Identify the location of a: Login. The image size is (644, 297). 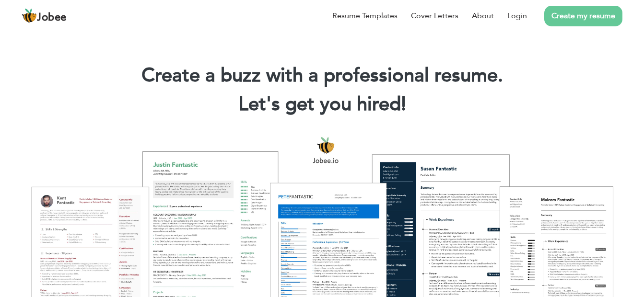
(517, 16).